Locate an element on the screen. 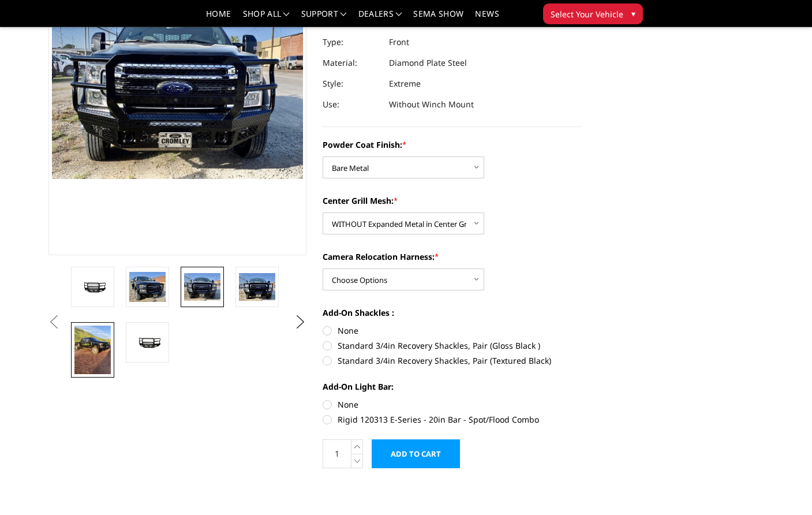 The image size is (812, 515). label: Powder Coat Finish: is located at coordinates (452, 144).